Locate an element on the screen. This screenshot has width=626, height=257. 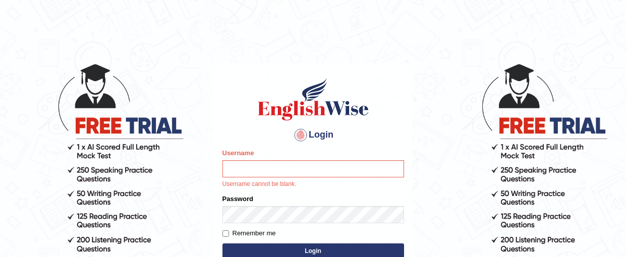
label: Username is located at coordinates (238, 153).